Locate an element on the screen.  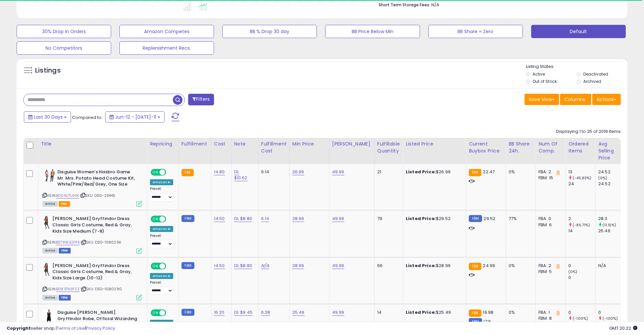
a: DI; $10.62 is located at coordinates (241, 175).